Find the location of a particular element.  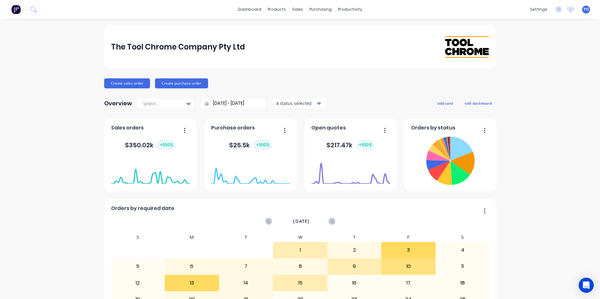

button: edit dashboard is located at coordinates (478, 103).